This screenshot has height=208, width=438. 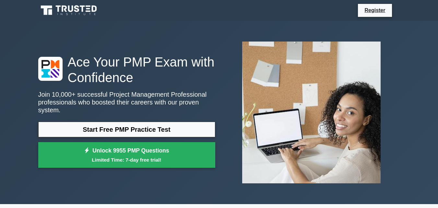 What do you see at coordinates (127, 155) in the screenshot?
I see `a: Unlock 9955 PMP QuestionsLimited Time: 7-day free trial!` at bounding box center [127, 155].